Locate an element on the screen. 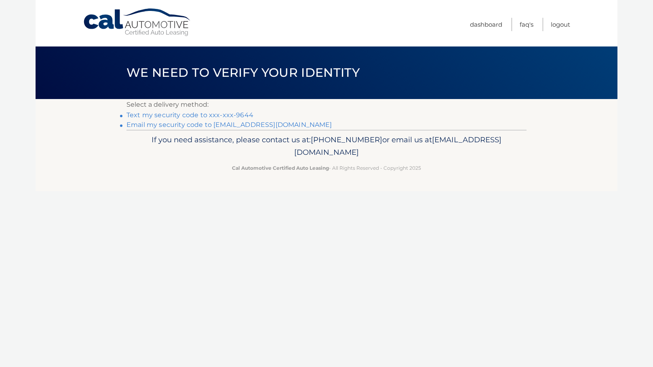  a: Logout is located at coordinates (560, 24).